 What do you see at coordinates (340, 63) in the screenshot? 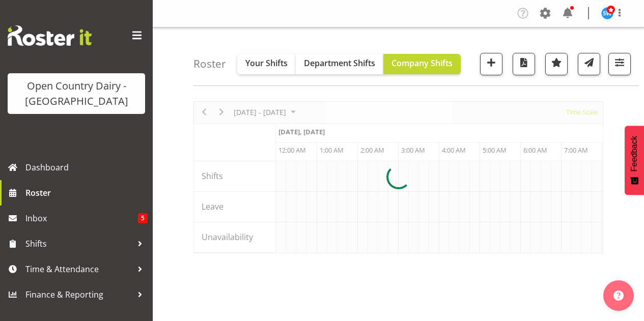
I see `span: Department Shifts` at bounding box center [340, 63].